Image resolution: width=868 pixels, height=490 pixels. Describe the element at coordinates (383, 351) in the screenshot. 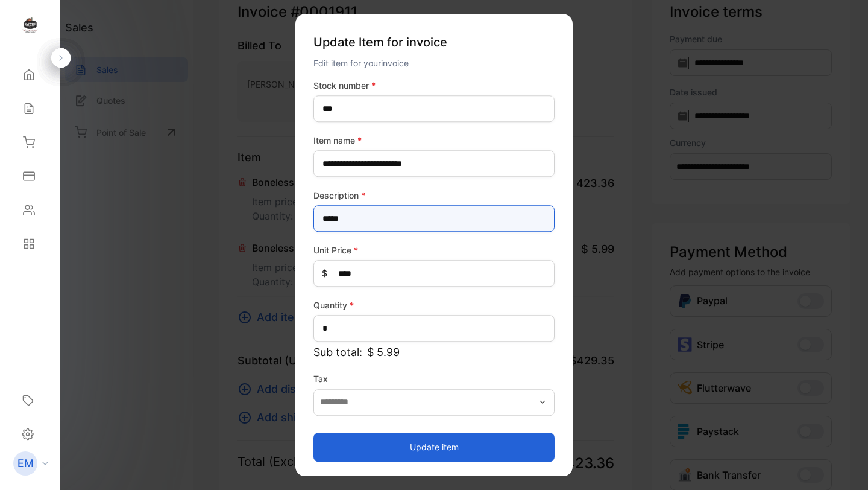

I see `span: $ 5.99` at that location.